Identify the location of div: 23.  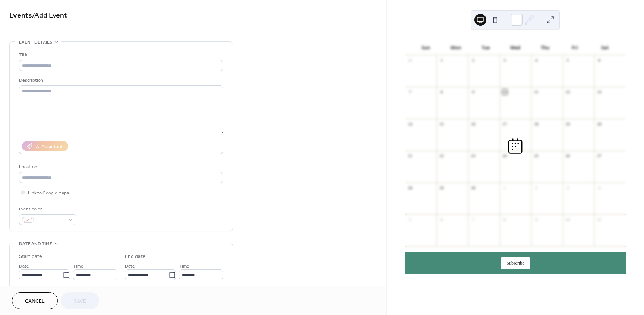
(473, 156).